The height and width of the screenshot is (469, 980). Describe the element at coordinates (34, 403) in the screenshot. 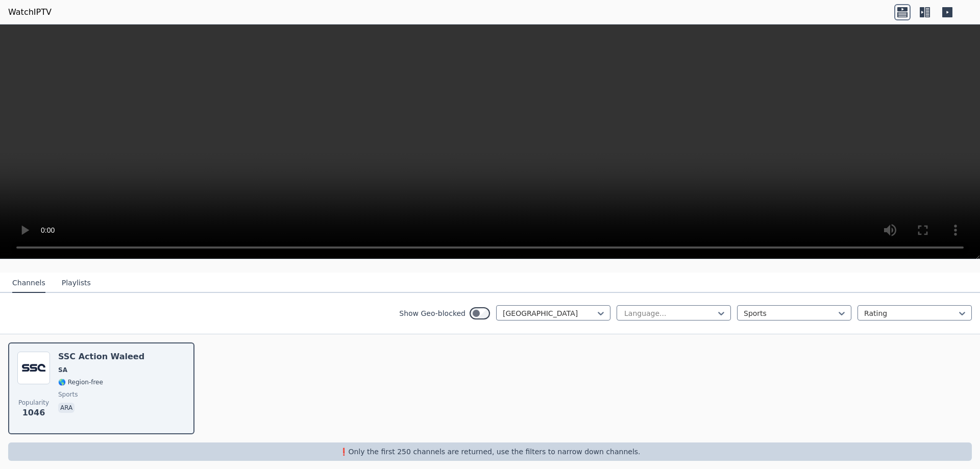

I see `span: Popularity` at that location.